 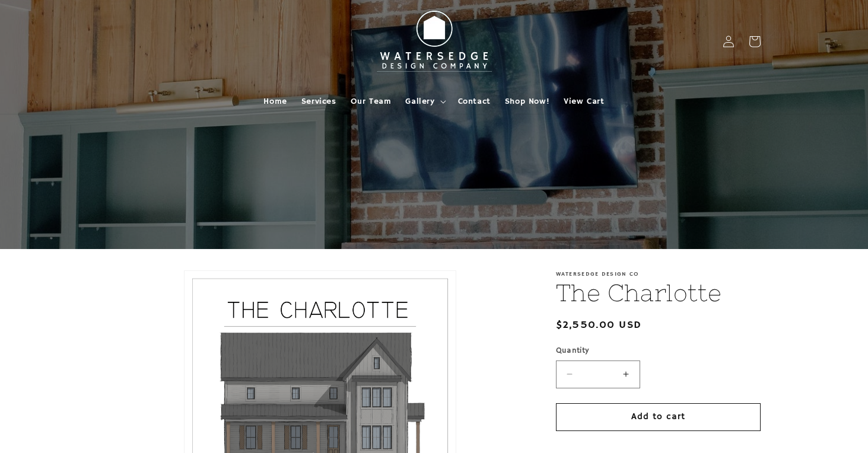 I want to click on span: Shop Now!, so click(x=526, y=101).